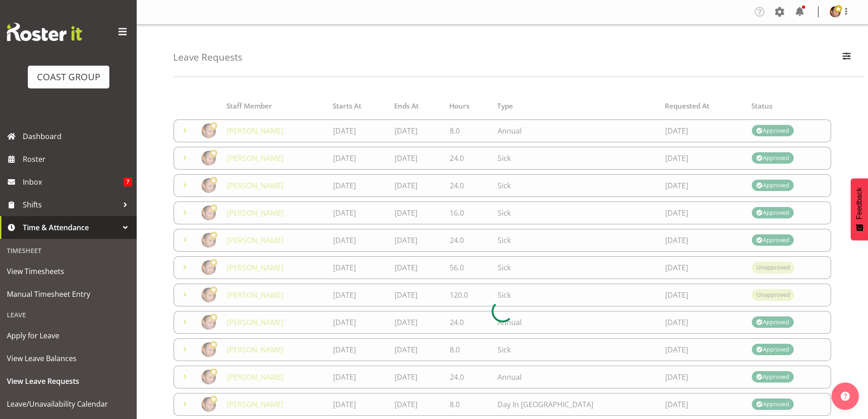 The width and height of the screenshot is (868, 419). What do you see at coordinates (69, 271) in the screenshot?
I see `span: View Timesheets` at bounding box center [69, 271].